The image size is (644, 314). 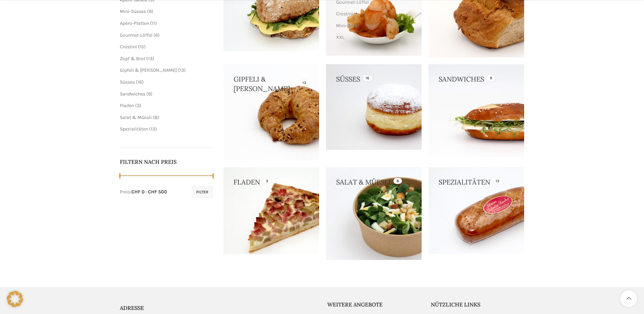 What do you see at coordinates (127, 82) in the screenshot?
I see `span: Süsses` at bounding box center [127, 82].